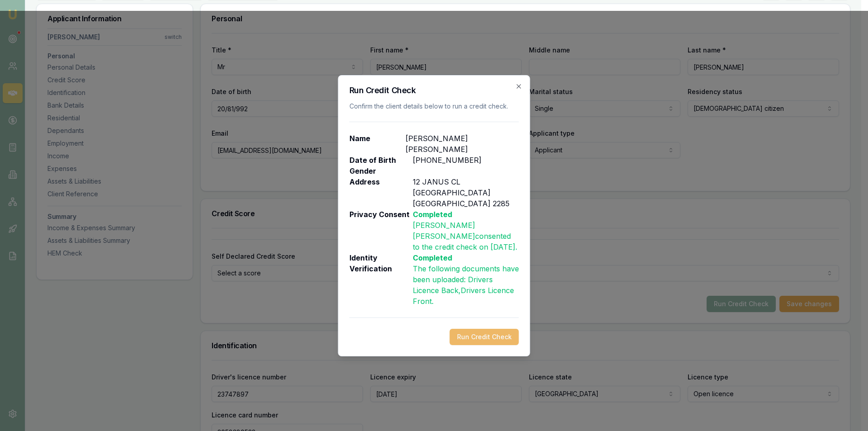  Describe the element at coordinates (466, 285) in the screenshot. I see `p: The following documents have been uploaded: .` at that location.